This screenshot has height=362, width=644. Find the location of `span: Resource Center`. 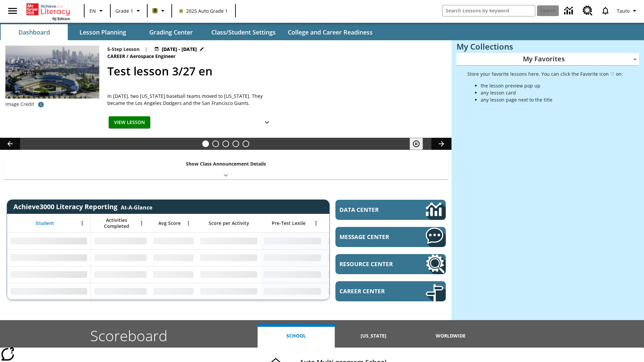

span: Resource Center is located at coordinates (372, 264).